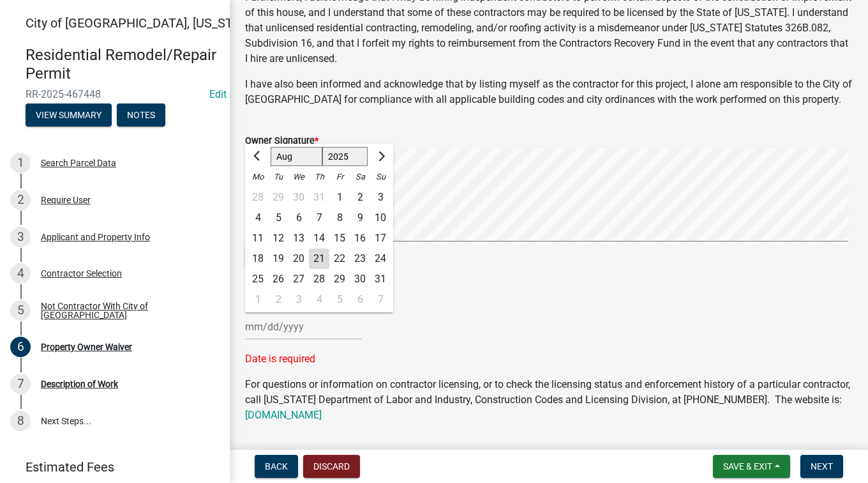 The image size is (868, 483). What do you see at coordinates (298, 238) in the screenshot?
I see `div: Wednesday, August 13, 2025` at bounding box center [298, 238].